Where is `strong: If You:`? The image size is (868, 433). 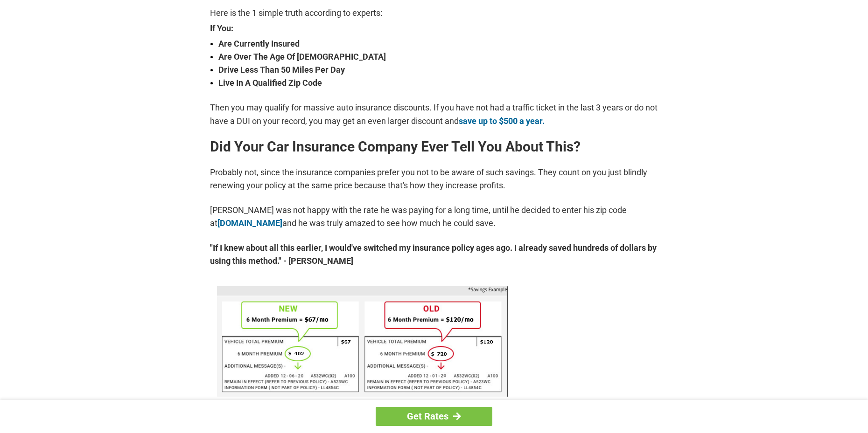 strong: If You: is located at coordinates (434, 29).